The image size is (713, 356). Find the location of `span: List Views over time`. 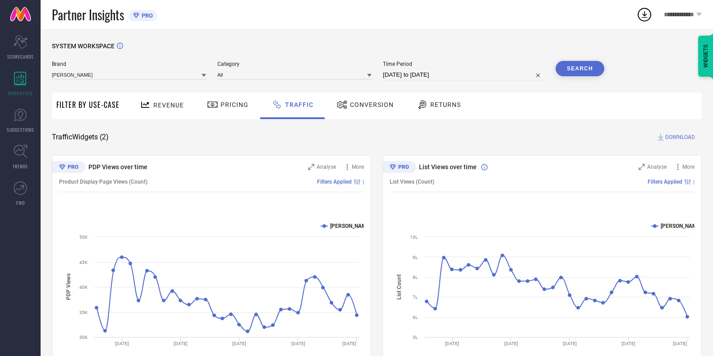

span: List Views over time is located at coordinates (448, 167).